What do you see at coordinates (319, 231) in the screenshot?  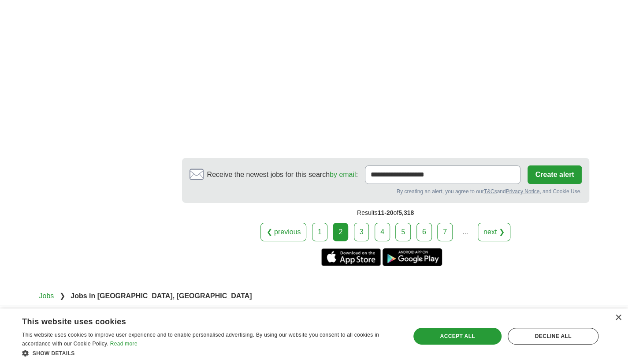 I see `a: 1` at bounding box center [319, 231].